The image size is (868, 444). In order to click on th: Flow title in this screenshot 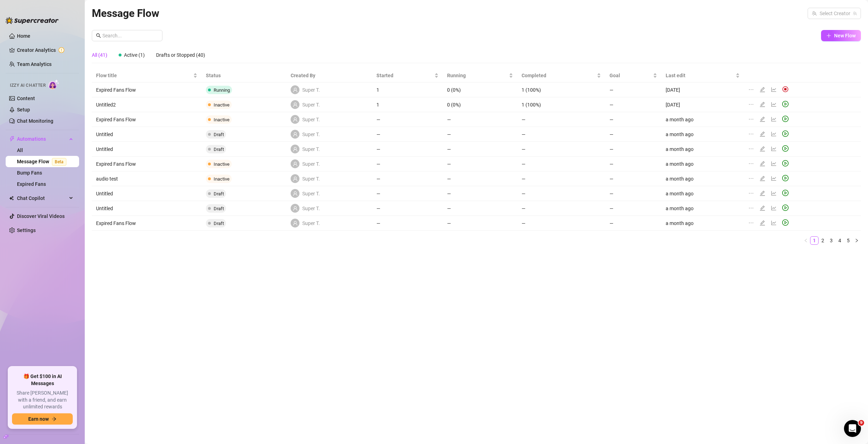, I will do `click(147, 76)`.